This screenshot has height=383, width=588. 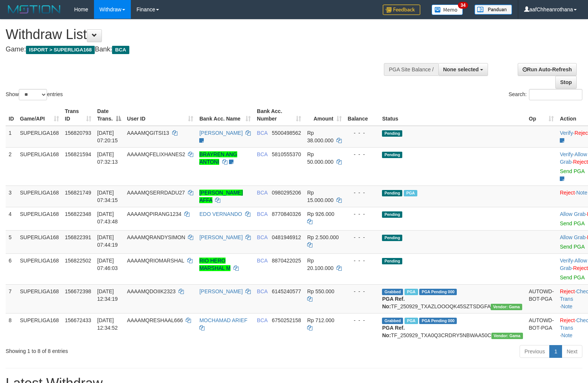 I want to click on img: panduan.png, so click(x=493, y=9).